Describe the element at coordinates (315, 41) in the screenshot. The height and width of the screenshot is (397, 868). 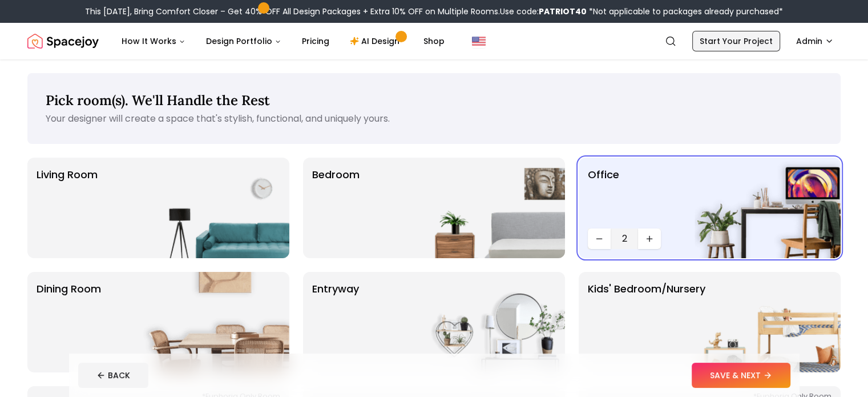
I see `a: Pricing` at that location.